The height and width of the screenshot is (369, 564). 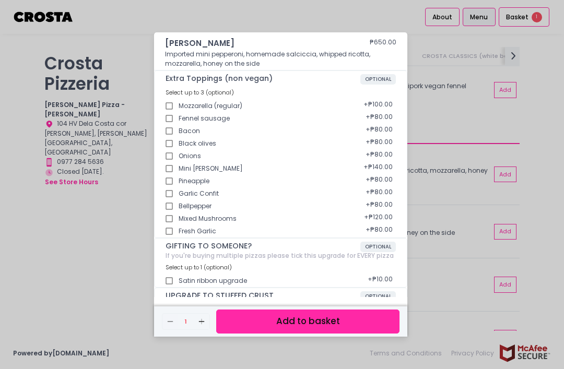 What do you see at coordinates (263, 246) in the screenshot?
I see `span: GIFTING TO SOMEONE?` at bounding box center [263, 246].